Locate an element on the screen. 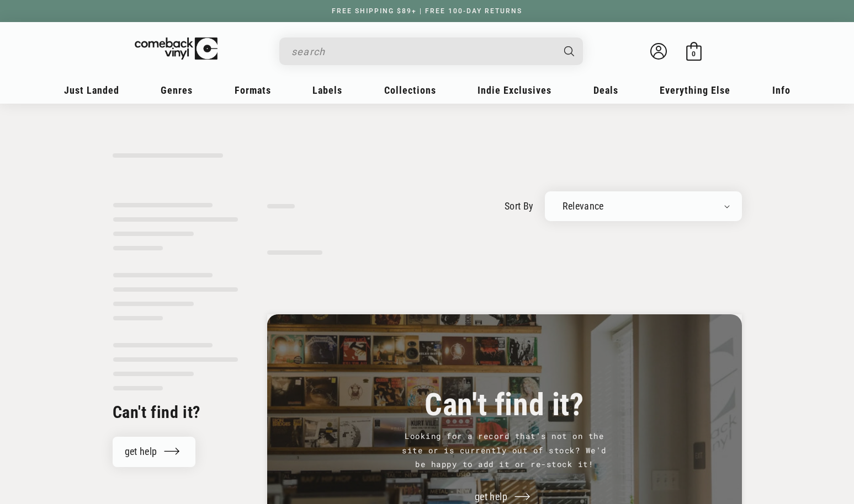 The width and height of the screenshot is (854, 504). span: Formats is located at coordinates (253, 90).